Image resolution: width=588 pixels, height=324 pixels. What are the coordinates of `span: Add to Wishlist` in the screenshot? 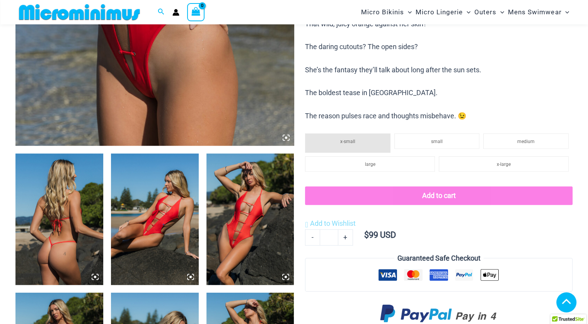 It's located at (333, 223).